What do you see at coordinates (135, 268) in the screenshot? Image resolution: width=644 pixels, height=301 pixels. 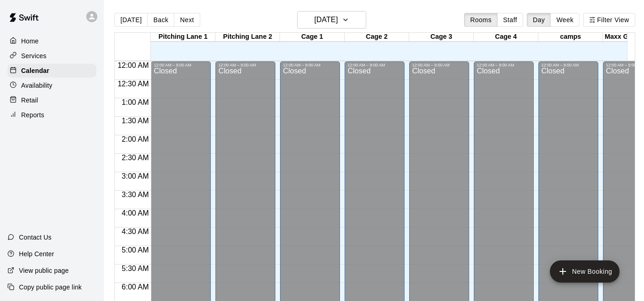 I see `span: 5:30 AM` at bounding box center [135, 268].